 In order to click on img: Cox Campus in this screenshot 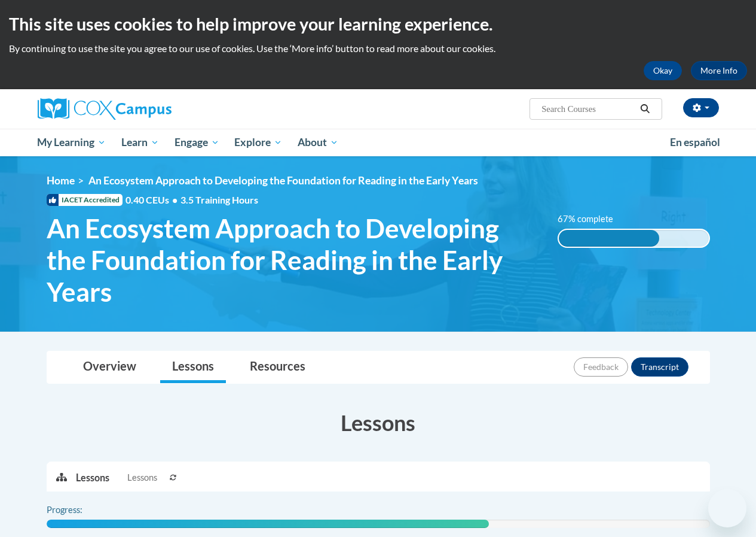, I will do `click(105, 109)`.